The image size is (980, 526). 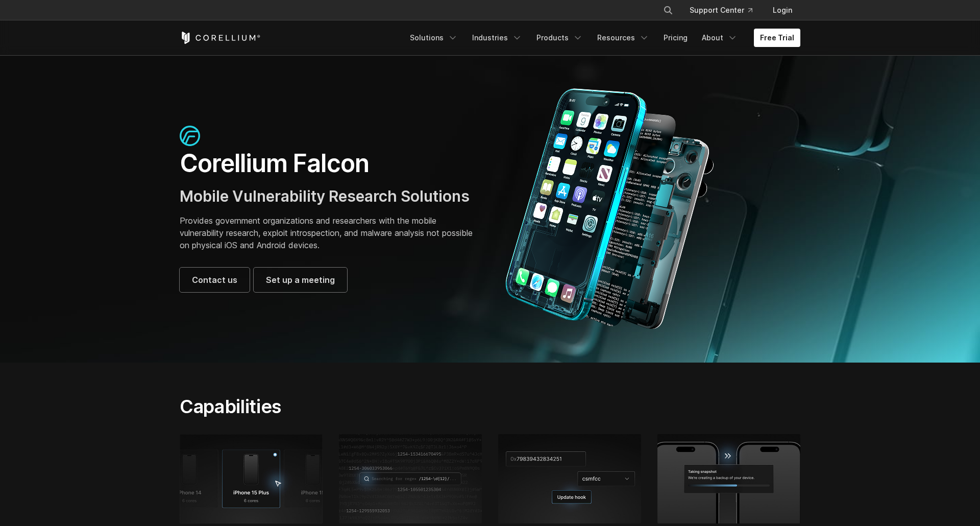 I want to click on a: Free Trial, so click(x=777, y=38).